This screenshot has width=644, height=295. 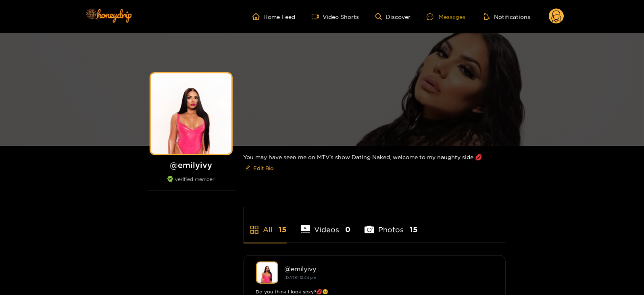 I want to click on span: appstore, so click(x=254, y=230).